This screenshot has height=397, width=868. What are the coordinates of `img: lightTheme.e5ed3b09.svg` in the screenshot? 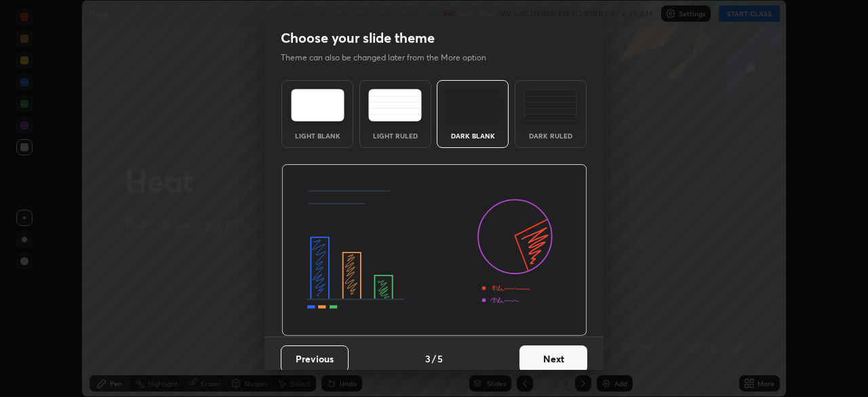 It's located at (318, 105).